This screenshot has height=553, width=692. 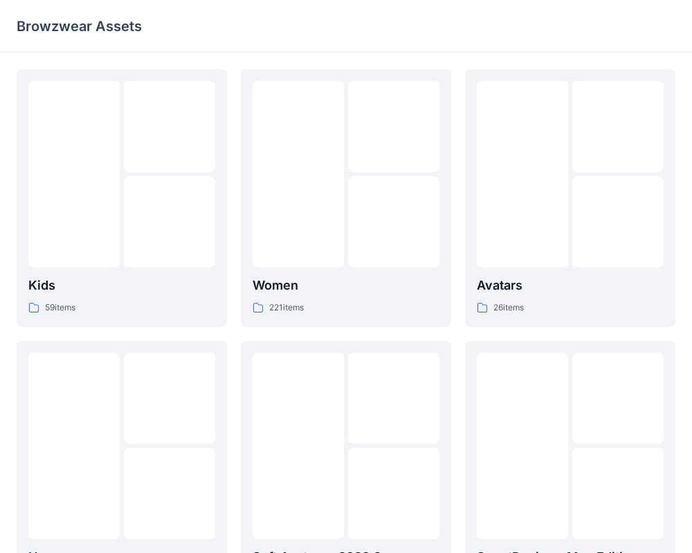 I want to click on p: Browzwear Assets, so click(x=79, y=26).